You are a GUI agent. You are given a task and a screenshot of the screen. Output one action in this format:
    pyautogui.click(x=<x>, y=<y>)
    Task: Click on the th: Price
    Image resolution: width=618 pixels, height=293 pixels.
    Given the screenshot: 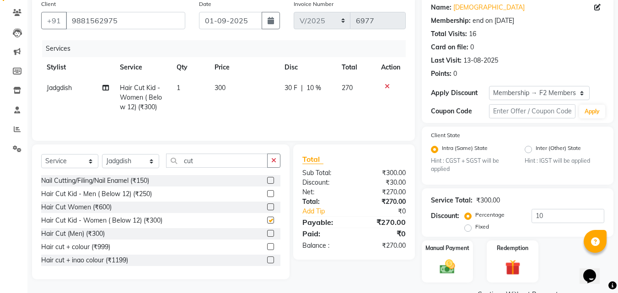 What is the action you would take?
    pyautogui.click(x=244, y=67)
    